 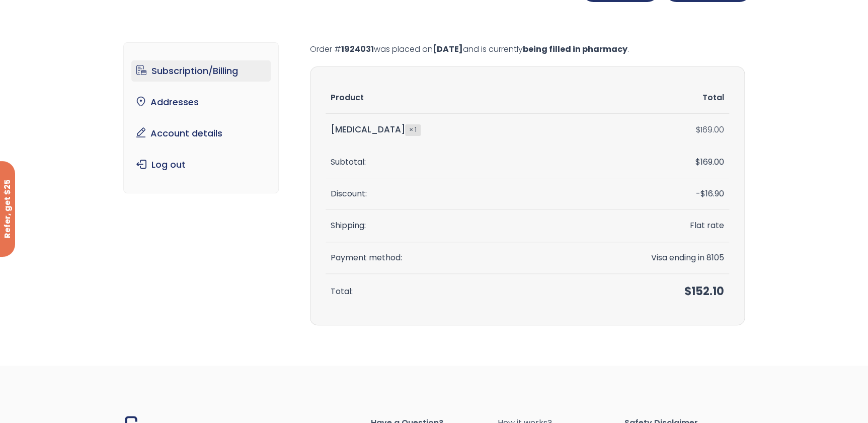 I want to click on nav: Account pages, so click(x=201, y=117).